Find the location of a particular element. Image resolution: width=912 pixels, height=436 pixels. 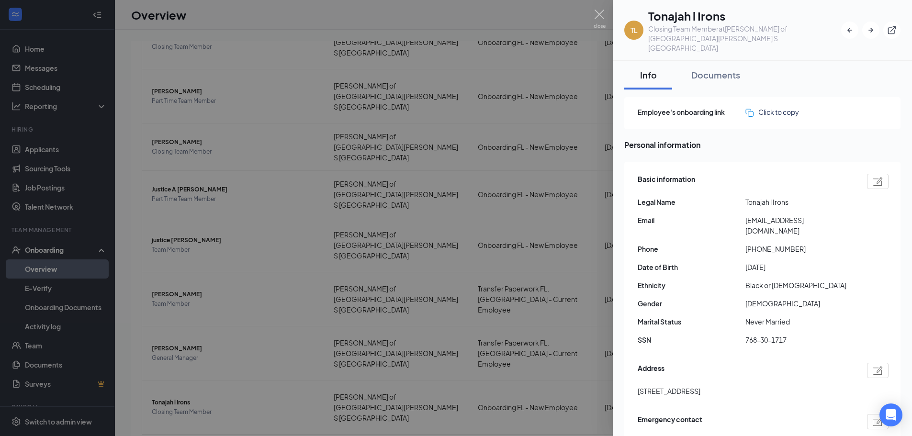

div: Documents is located at coordinates (716, 75).